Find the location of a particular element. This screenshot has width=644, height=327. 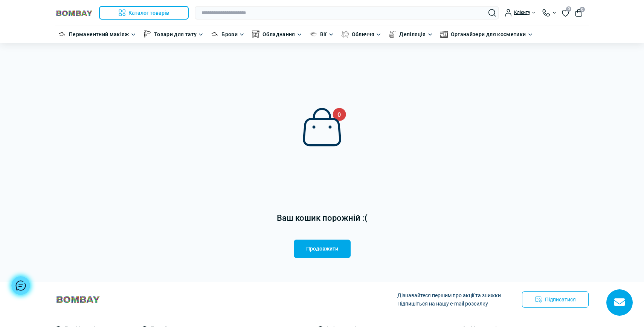

a: Перманентний макіяж is located at coordinates (99, 34).